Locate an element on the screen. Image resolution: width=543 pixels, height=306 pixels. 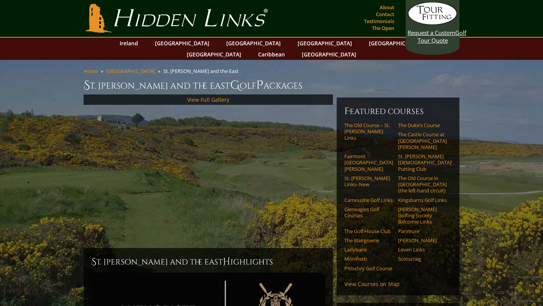
span: H is located at coordinates (227, 261).